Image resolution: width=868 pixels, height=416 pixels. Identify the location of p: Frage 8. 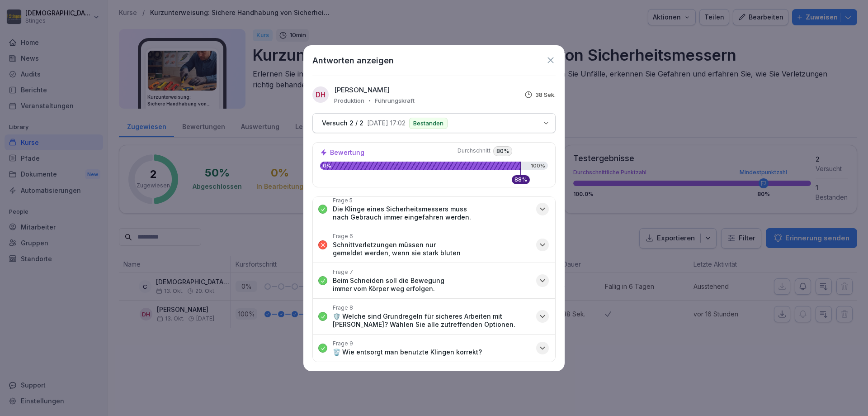
(343, 308).